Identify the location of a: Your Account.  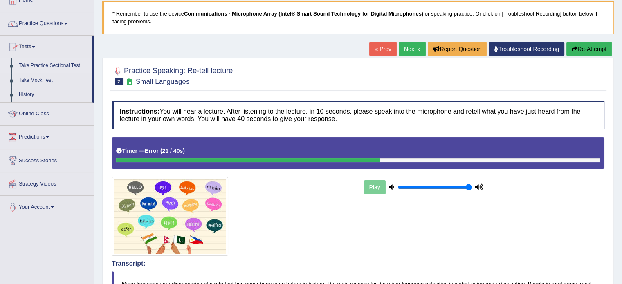
(47, 206).